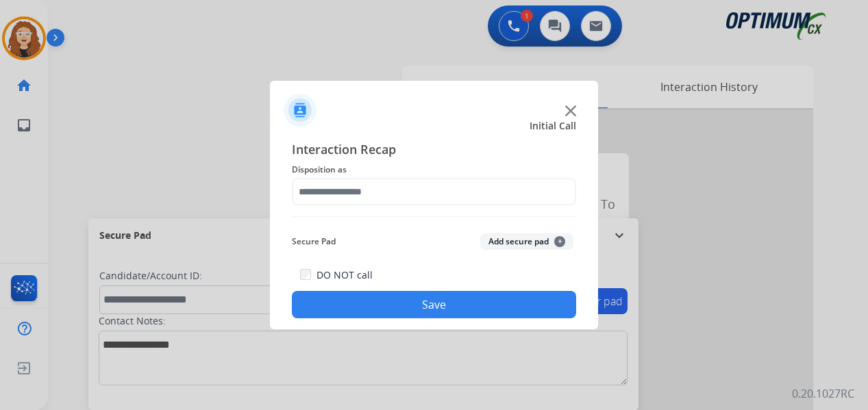 The width and height of the screenshot is (868, 410). What do you see at coordinates (345, 275) in the screenshot?
I see `label: DO NOT call` at bounding box center [345, 275].